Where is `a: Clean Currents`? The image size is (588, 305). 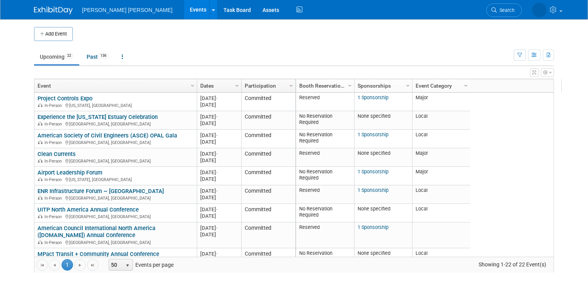 a: Clean Currents is located at coordinates (56, 154).